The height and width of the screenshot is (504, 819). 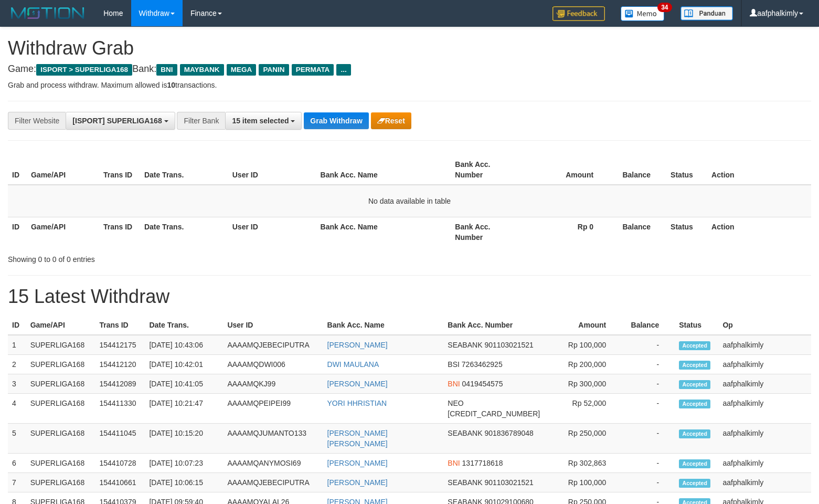 I want to click on td: 7, so click(x=17, y=482).